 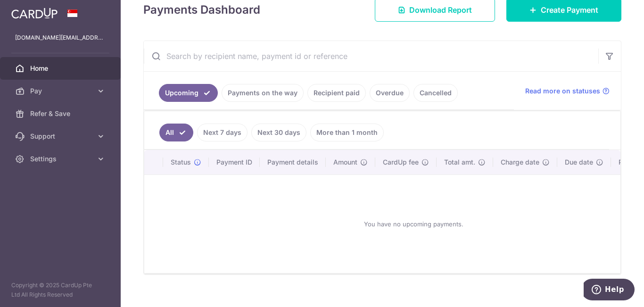 I want to click on span: Read more on statuses, so click(x=563, y=91).